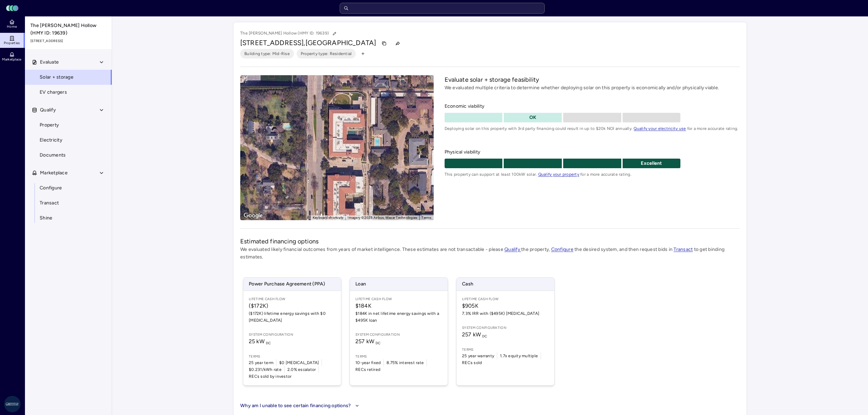  I want to click on span: 10-year fixed, so click(368, 363).